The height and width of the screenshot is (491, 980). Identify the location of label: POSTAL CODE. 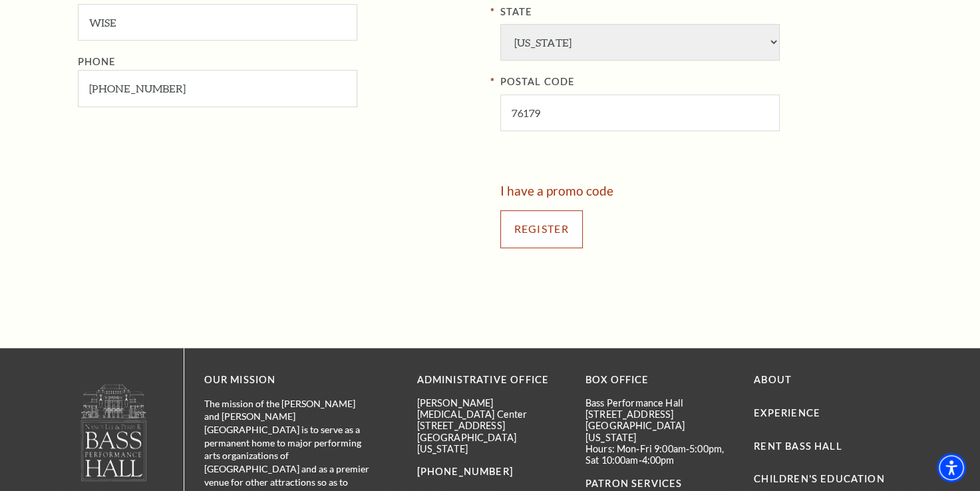
(701, 82).